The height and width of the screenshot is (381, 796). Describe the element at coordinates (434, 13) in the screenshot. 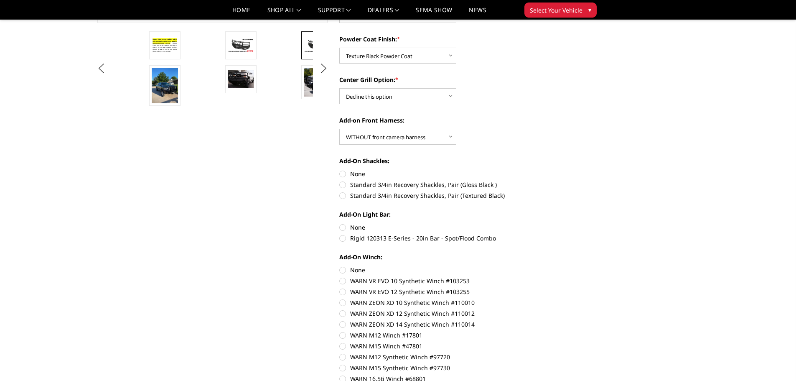

I see `a: SEMA Show` at that location.